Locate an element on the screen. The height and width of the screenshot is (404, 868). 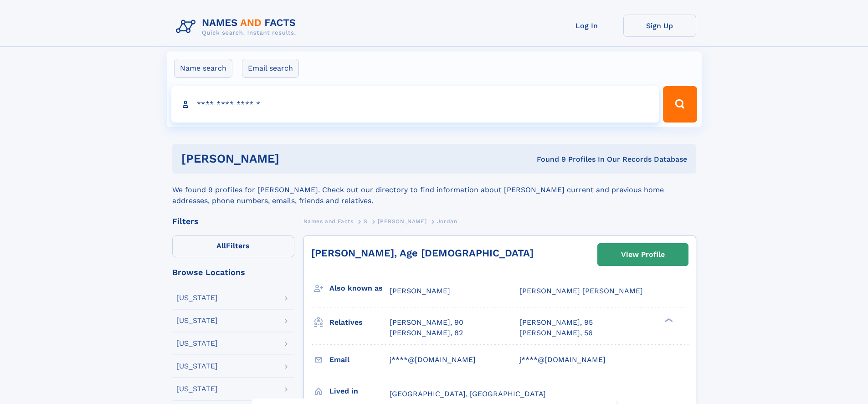
div: Browse Locations is located at coordinates (233, 272).